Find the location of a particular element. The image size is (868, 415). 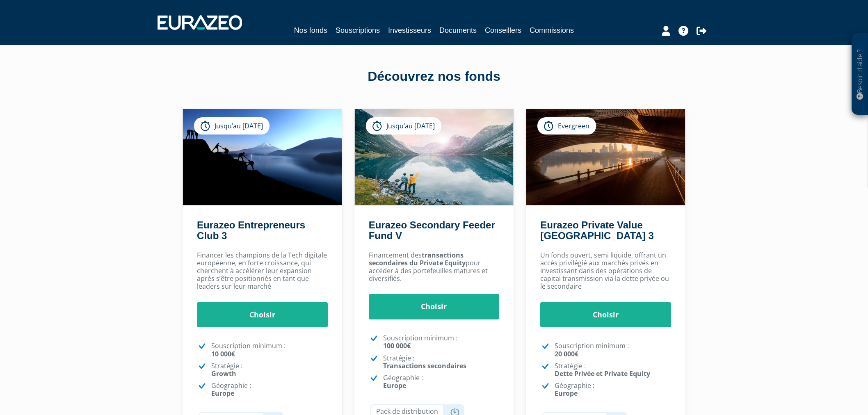

div: Découvrez nos fonds is located at coordinates (434, 76).